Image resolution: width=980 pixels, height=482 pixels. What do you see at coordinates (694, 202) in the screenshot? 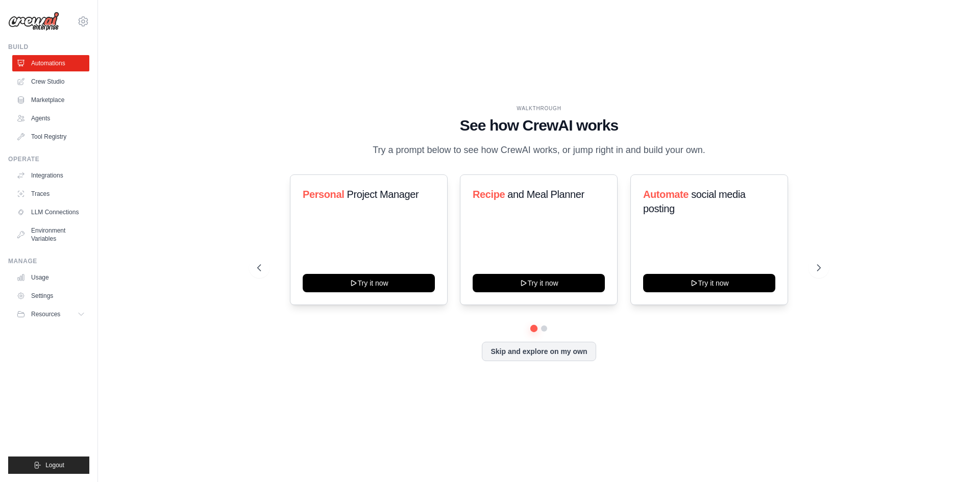
I see `span: social media posting` at bounding box center [694, 202].